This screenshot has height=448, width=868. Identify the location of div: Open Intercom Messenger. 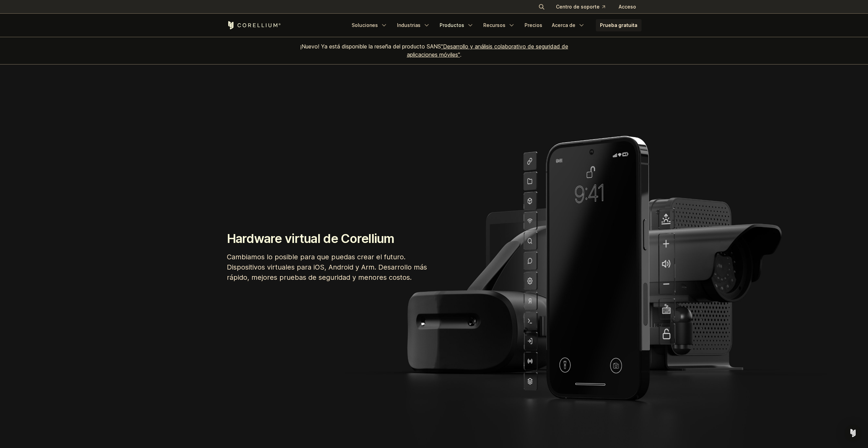
(852, 432).